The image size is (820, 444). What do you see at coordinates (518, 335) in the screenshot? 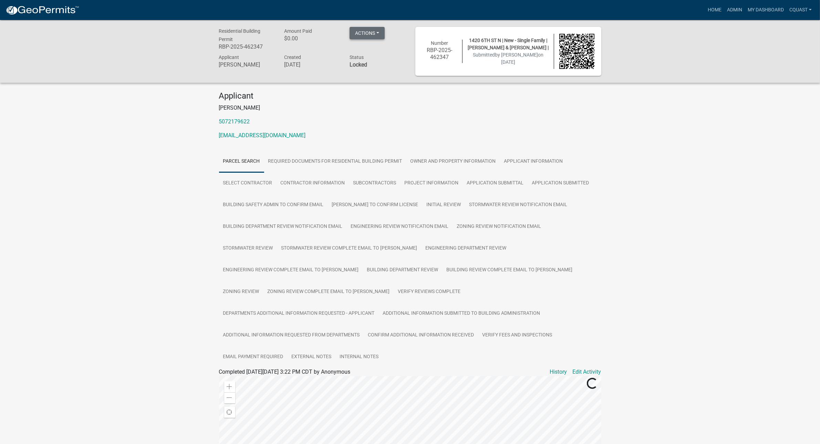
I see `a: Verify Fees and Inspections` at bounding box center [518, 335].